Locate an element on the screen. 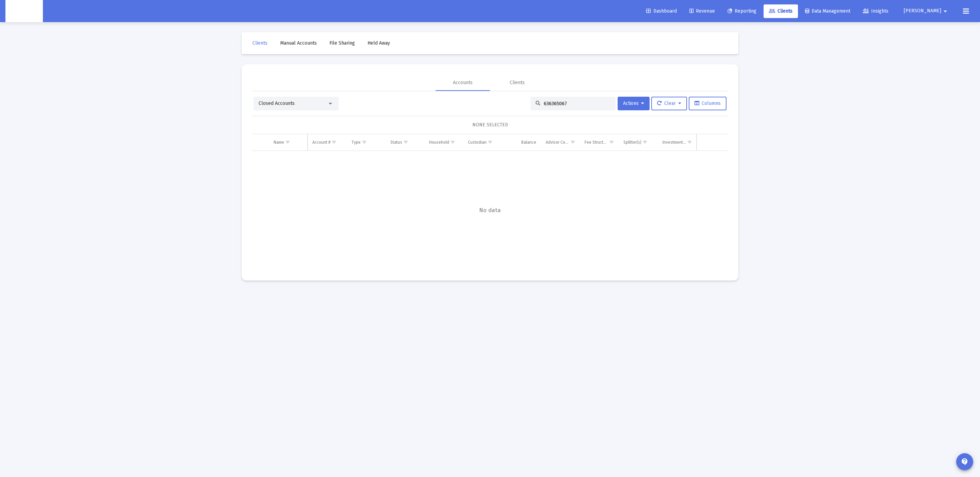 Image resolution: width=980 pixels, height=477 pixels. div: Custodian is located at coordinates (477, 142).